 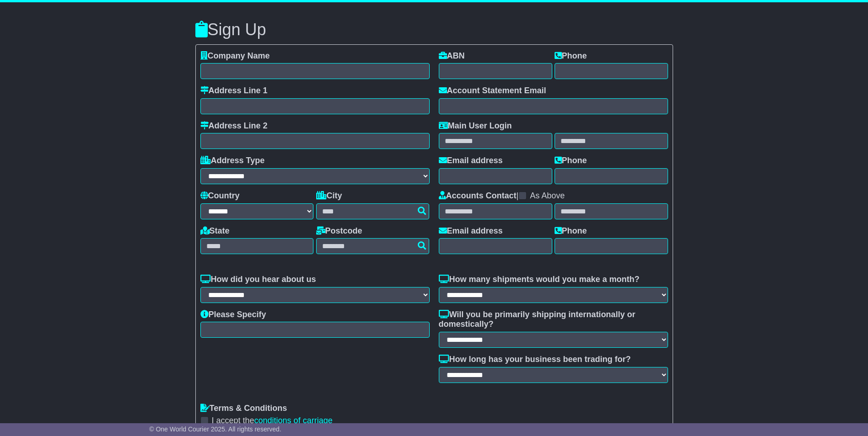 I want to click on label: Account Statement Email, so click(x=492, y=91).